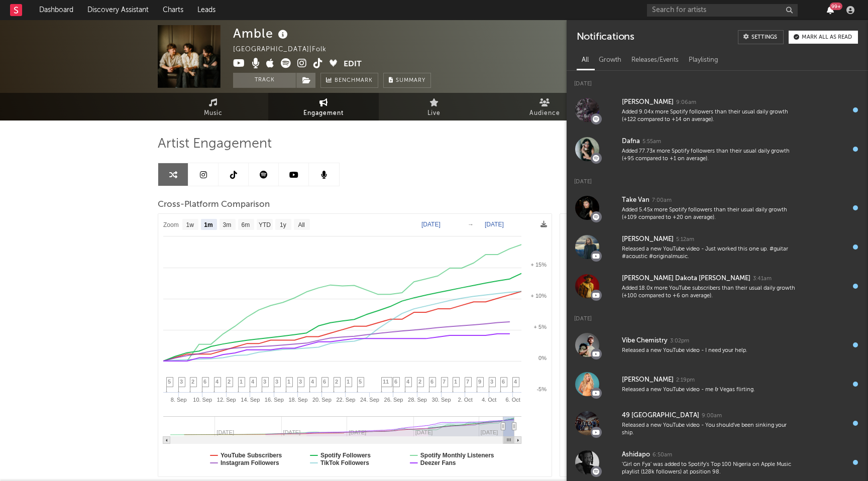 Image resolution: width=868 pixels, height=481 pixels. I want to click on a: Settings, so click(761, 37).